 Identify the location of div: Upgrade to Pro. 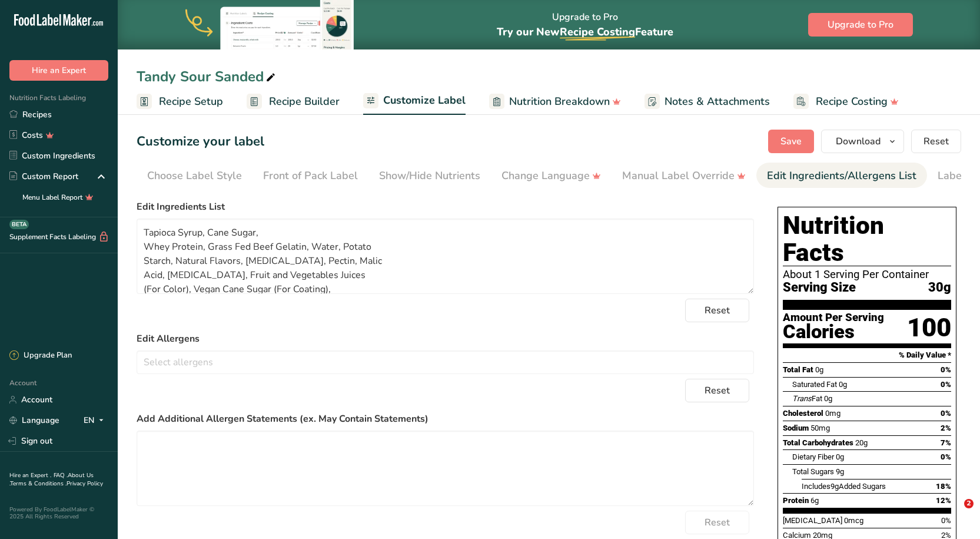
(585, 25).